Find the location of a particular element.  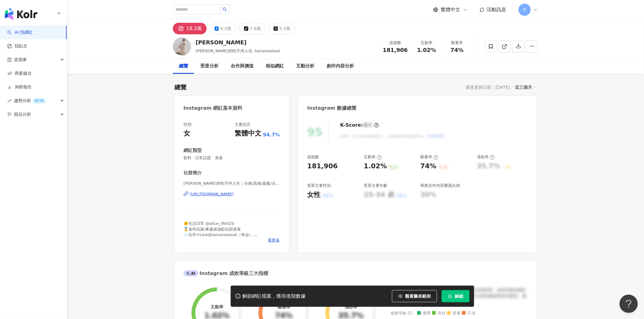

button: 5.5萬 is located at coordinates (282, 29).